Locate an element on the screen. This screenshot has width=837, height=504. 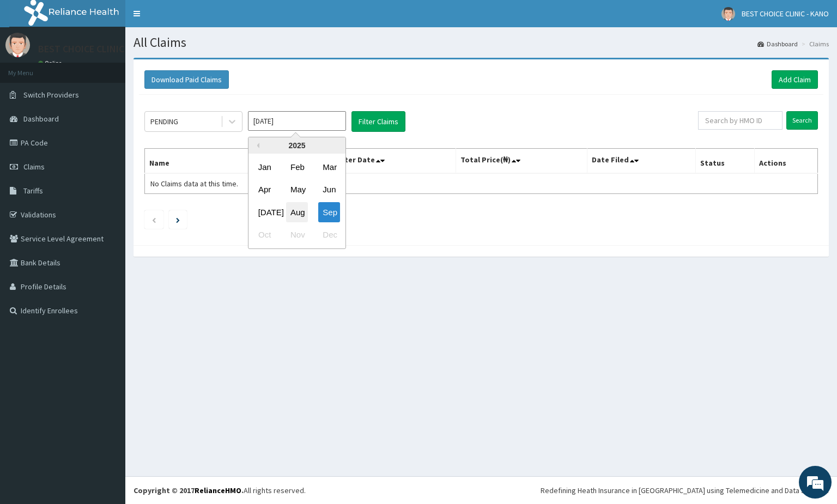
li: Claims is located at coordinates (813, 44).